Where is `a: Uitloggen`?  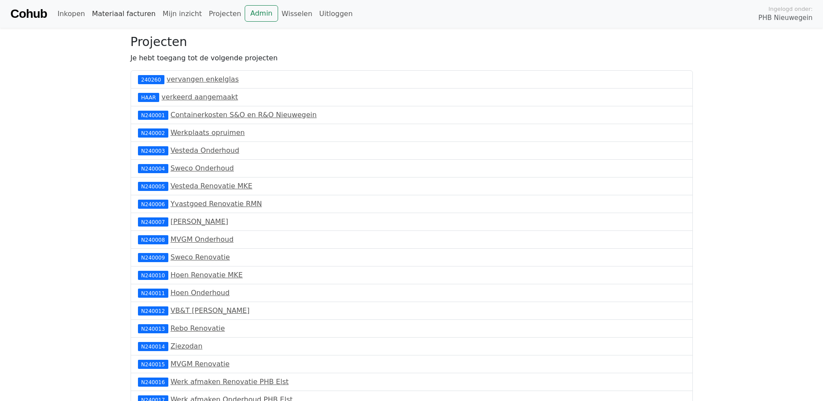
a: Uitloggen is located at coordinates (336, 14).